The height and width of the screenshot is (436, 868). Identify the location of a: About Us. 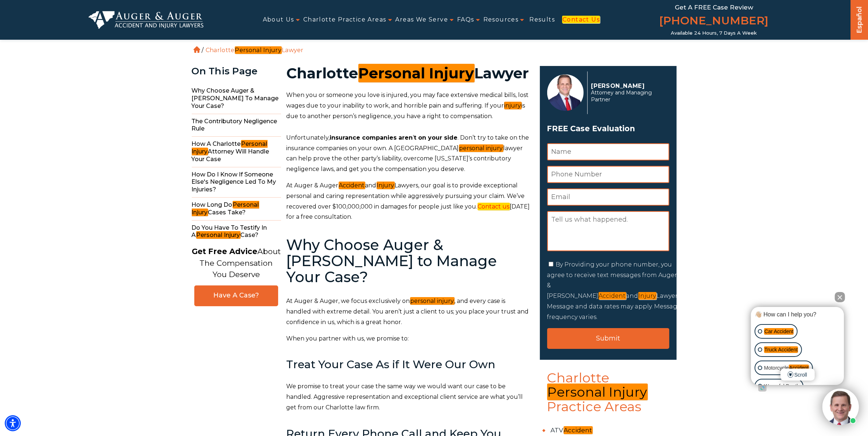
(278, 20).